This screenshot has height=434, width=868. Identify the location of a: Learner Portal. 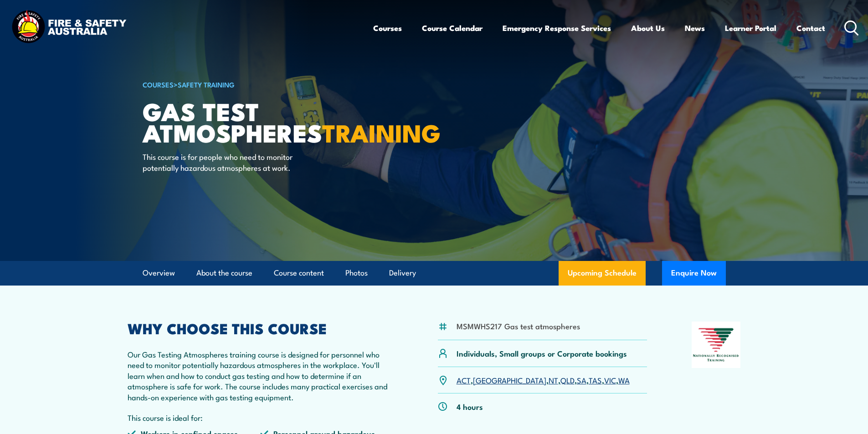
(750, 28).